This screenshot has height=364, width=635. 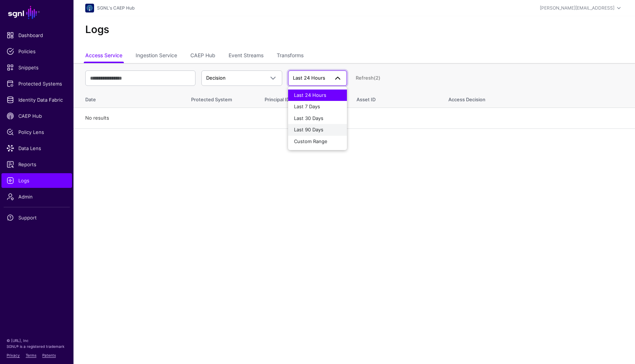 What do you see at coordinates (37, 52) in the screenshot?
I see `span: Policies` at bounding box center [37, 52].